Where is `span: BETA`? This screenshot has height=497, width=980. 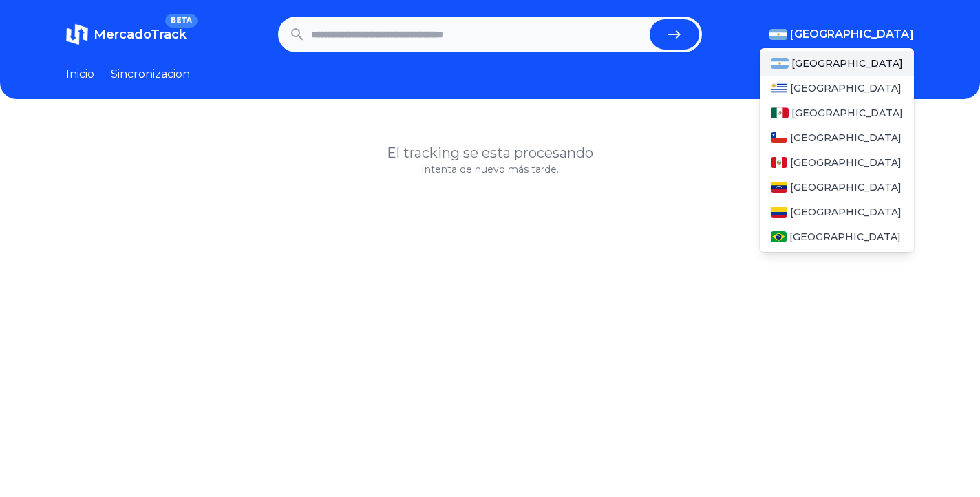 span: BETA is located at coordinates (181, 20).